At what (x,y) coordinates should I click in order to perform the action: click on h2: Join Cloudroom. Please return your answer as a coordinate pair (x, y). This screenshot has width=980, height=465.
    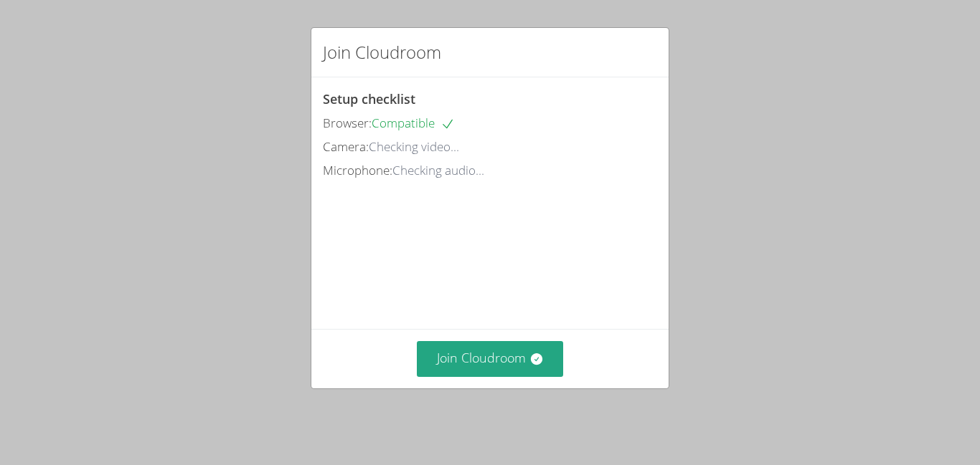
    Looking at the image, I should click on (382, 53).